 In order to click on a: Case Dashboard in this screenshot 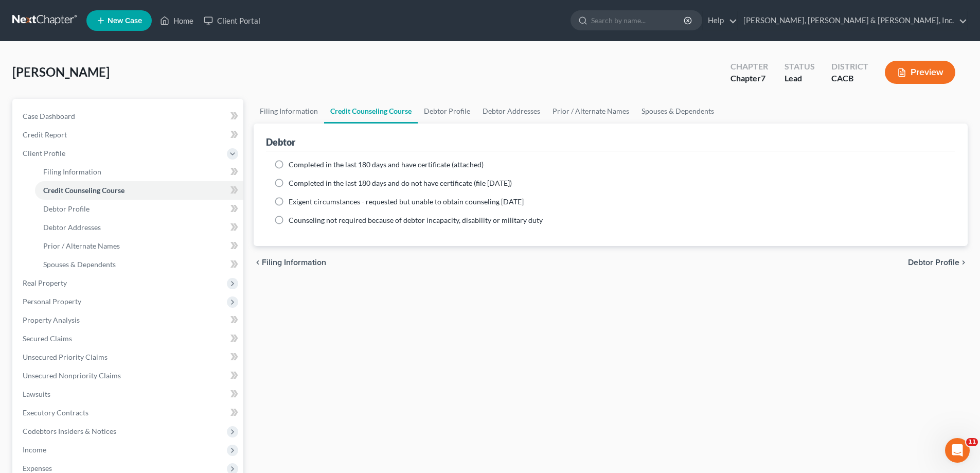, I will do `click(128, 116)`.